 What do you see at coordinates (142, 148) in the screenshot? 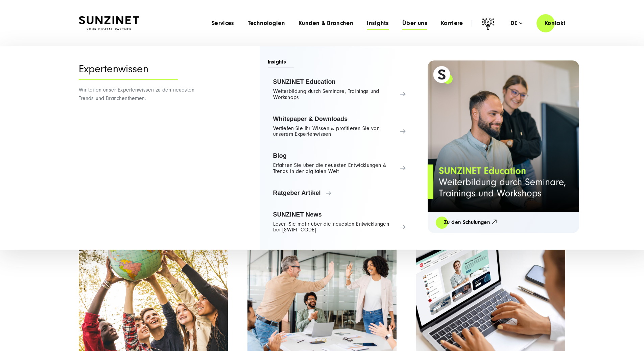
I see `div: Wir teilen unser Expertenwissen zu den neuesten Trends und Branchenthemen.` at bounding box center [142, 148].